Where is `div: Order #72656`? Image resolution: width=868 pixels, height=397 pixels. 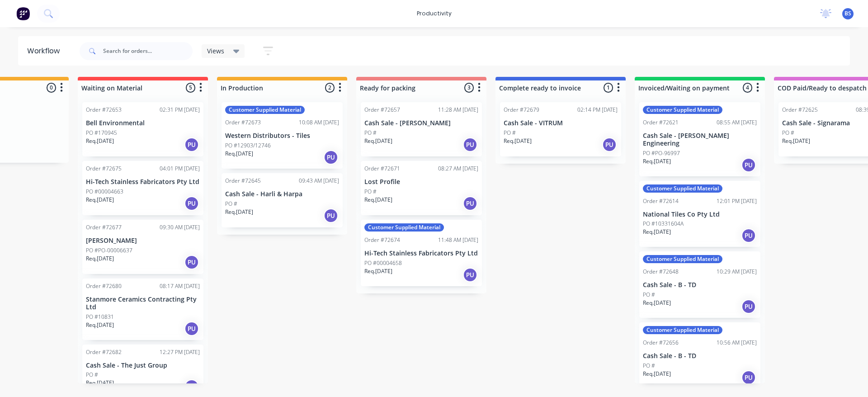 div: Order #72656 is located at coordinates (660, 343).